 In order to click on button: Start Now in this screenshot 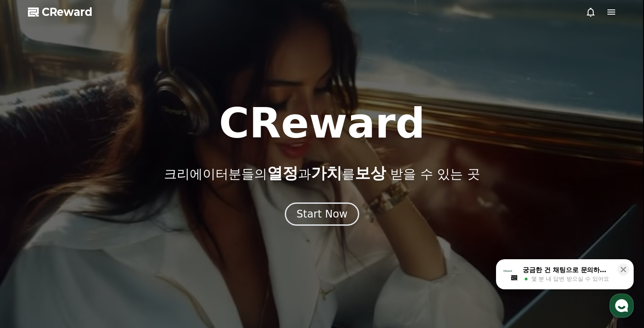, I will do `click(322, 214)`.